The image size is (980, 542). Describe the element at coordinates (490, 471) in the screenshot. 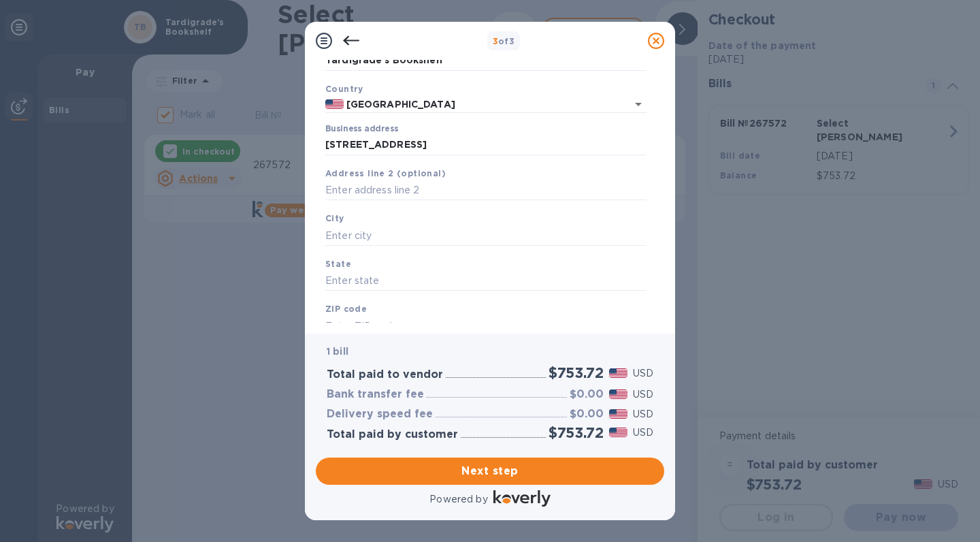

I see `span: Next step` at that location.